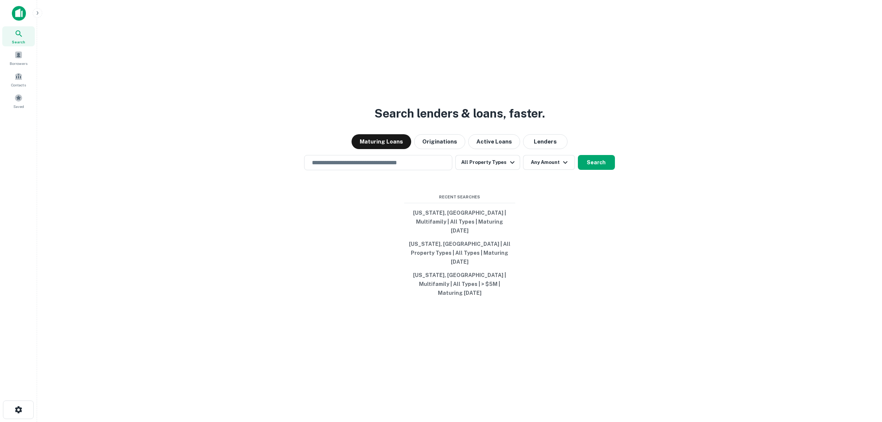  I want to click on span: Borrowers, so click(19, 63).